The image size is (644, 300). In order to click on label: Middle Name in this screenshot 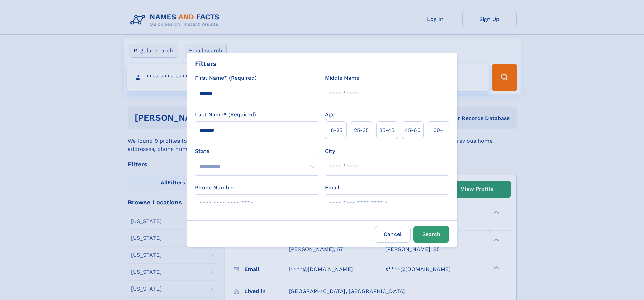, I will do `click(342, 78)`.